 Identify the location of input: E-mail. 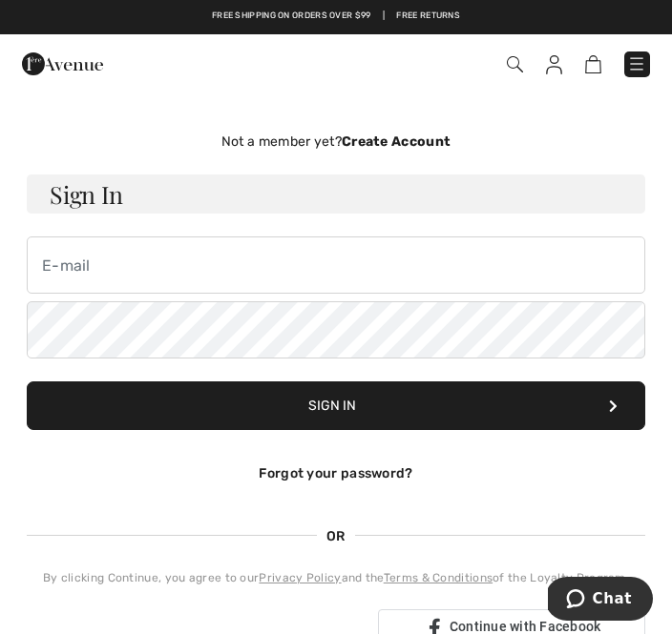
(336, 266).